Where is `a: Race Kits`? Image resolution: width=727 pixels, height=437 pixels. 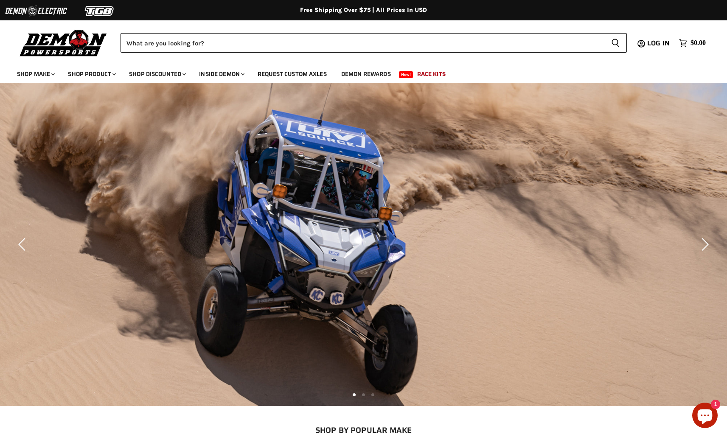
a: Race Kits is located at coordinates (431, 74).